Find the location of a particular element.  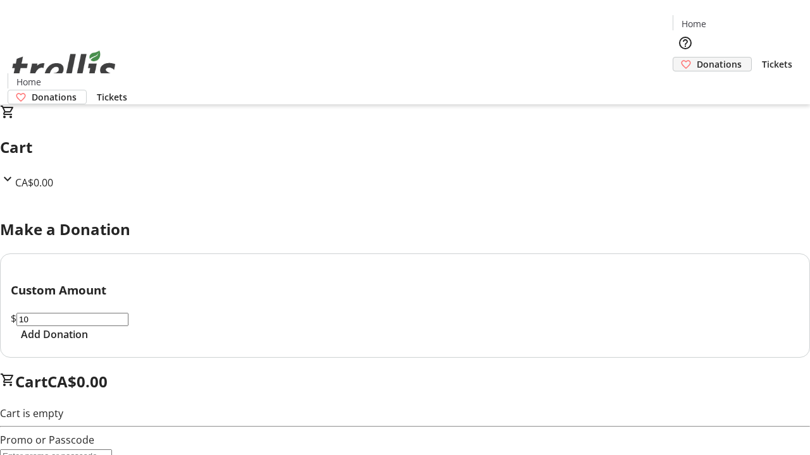

span: Add Donation is located at coordinates (54, 335).